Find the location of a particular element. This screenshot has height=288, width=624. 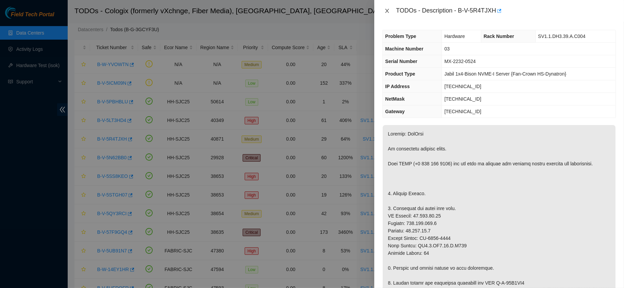

span: Product Type is located at coordinates (400, 74).